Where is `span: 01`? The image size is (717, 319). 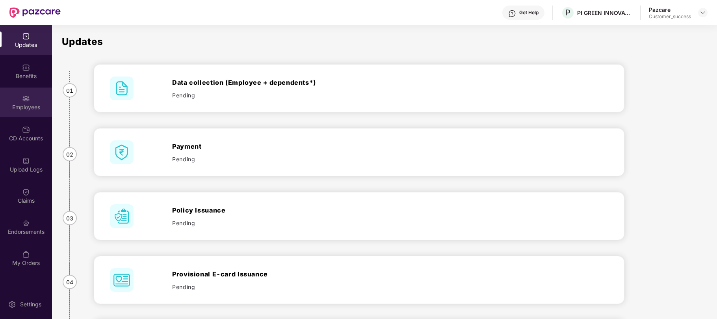 span: 01 is located at coordinates (70, 90).